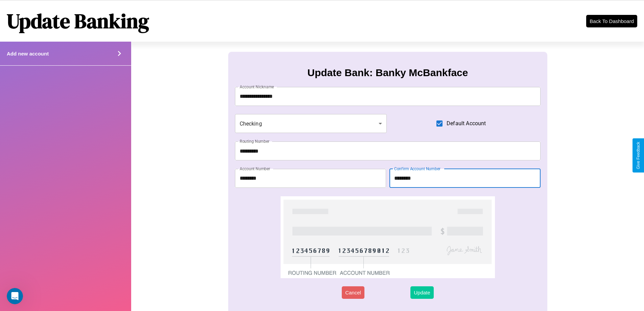  Describe the element at coordinates (611, 21) in the screenshot. I see `button: Back To Dashboard` at that location.